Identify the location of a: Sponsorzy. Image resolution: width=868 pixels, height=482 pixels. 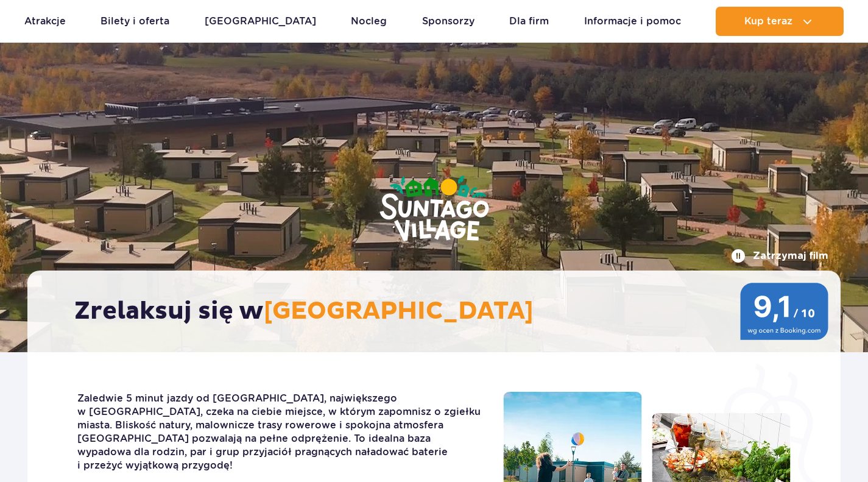
(448, 21).